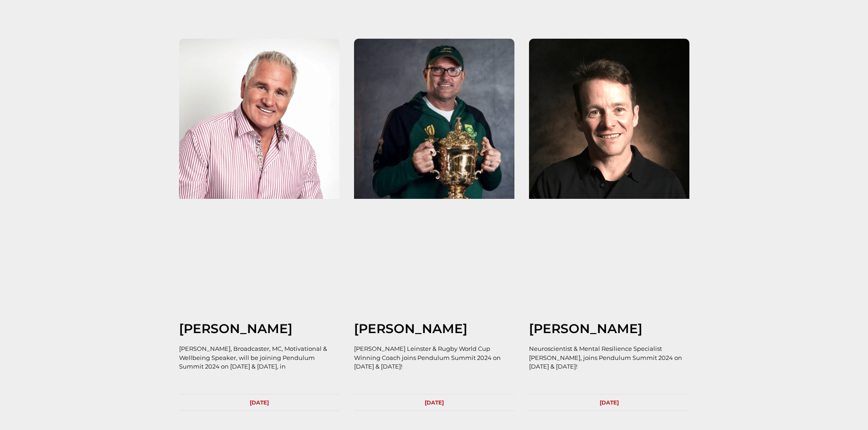  Describe the element at coordinates (259, 175) in the screenshot. I see `a: Brent Pope Pendulum Summit` at that location.